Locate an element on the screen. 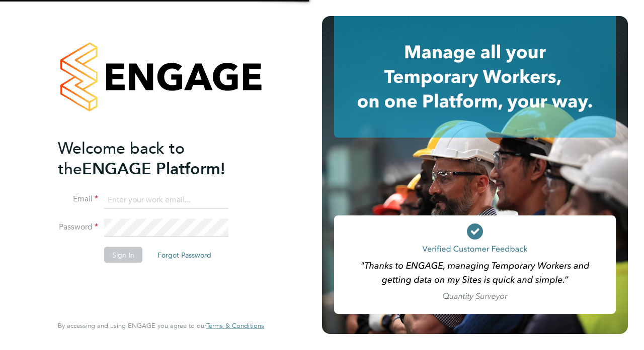 Image resolution: width=644 pixels, height=350 pixels. span: Terms & Conditions is located at coordinates (235, 325).